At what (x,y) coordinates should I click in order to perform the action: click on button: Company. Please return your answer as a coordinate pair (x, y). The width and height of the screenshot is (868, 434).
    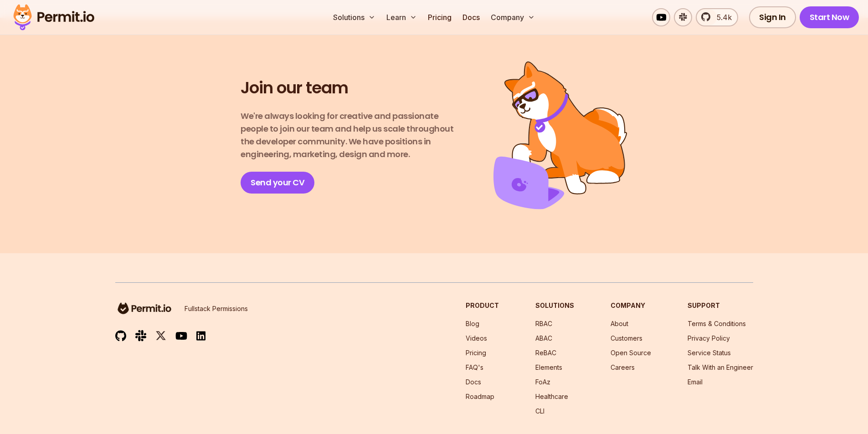
    Looking at the image, I should click on (513, 17).